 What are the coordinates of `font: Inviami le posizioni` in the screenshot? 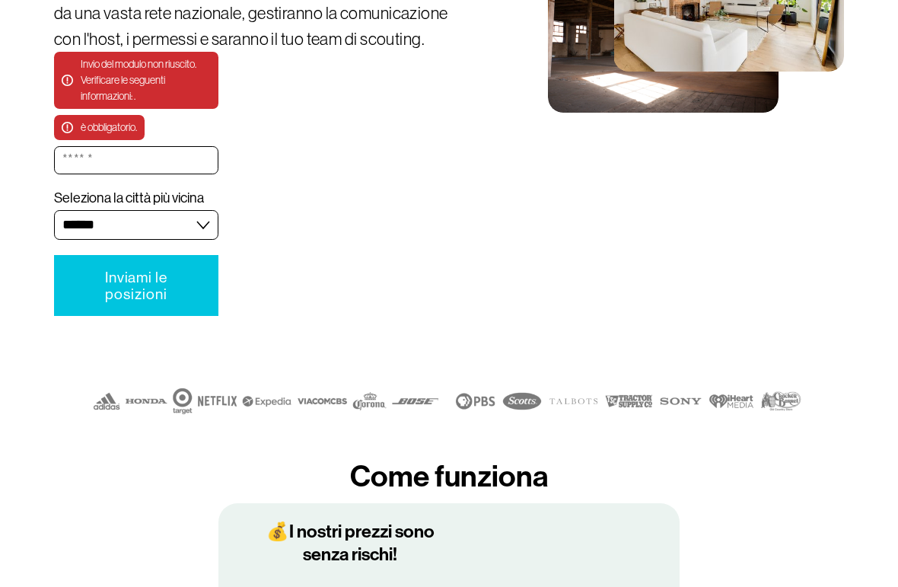 It's located at (136, 286).